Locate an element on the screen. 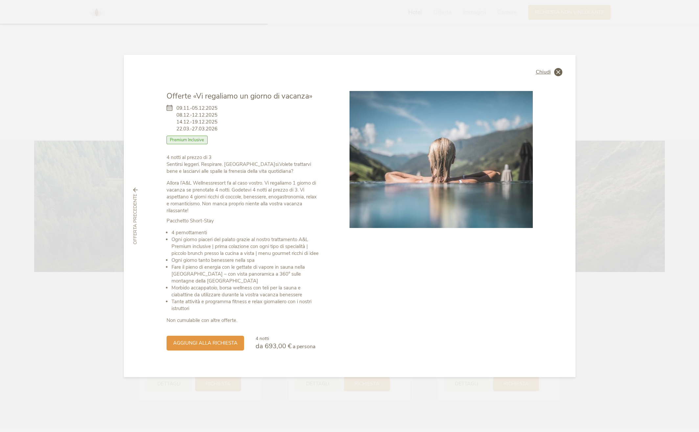  li: Tante attività e programma fitness e relax giornaliero con i nostri istruttori is located at coordinates (246, 305).